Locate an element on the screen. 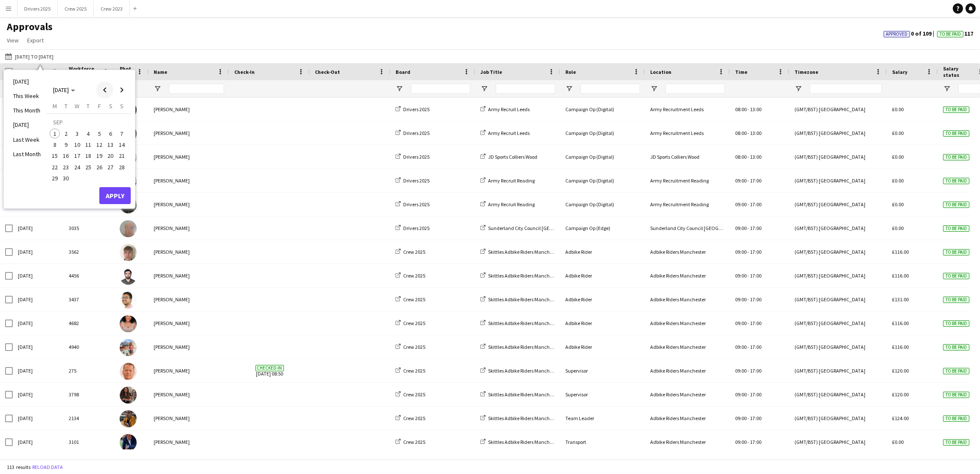 This screenshot has height=474, width=980. span: 20 is located at coordinates (111, 156).